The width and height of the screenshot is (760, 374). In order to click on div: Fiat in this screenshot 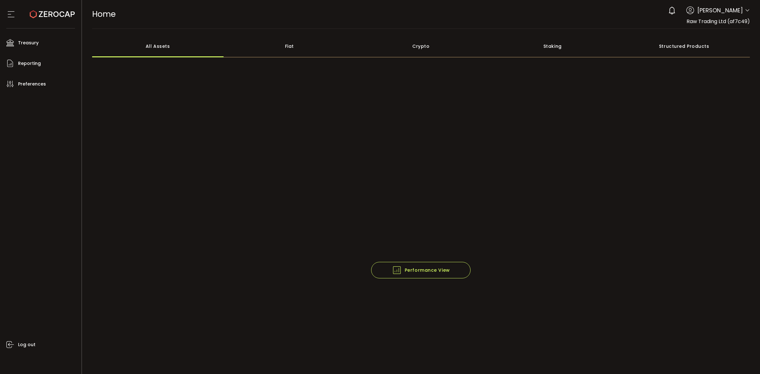, I will do `click(290, 46)`.